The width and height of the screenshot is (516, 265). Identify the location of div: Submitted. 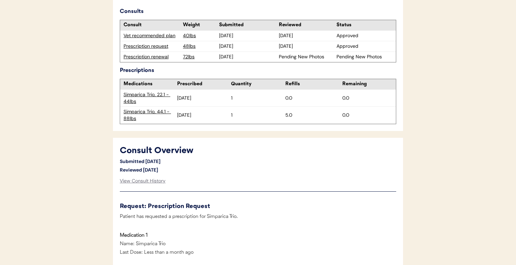
(247, 25).